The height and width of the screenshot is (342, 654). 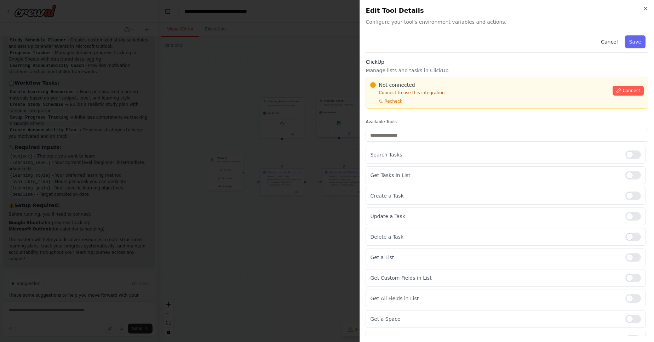 I want to click on p: Create a Task, so click(x=495, y=196).